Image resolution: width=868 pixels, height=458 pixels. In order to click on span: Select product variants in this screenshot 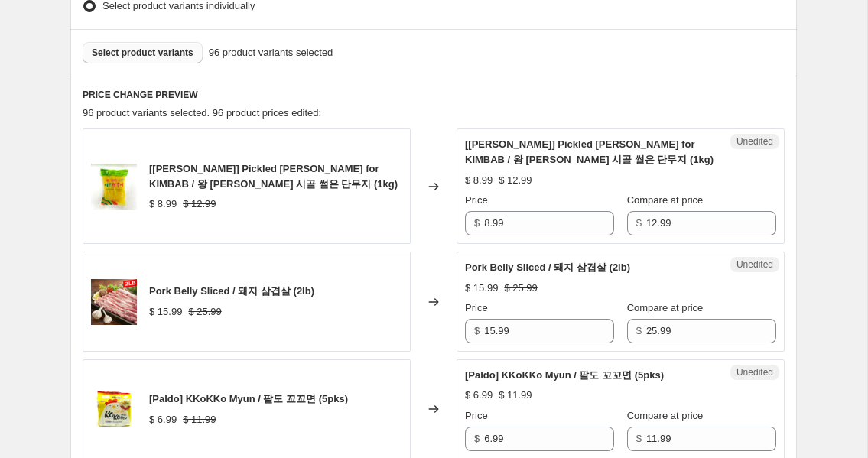, I will do `click(142, 53)`.